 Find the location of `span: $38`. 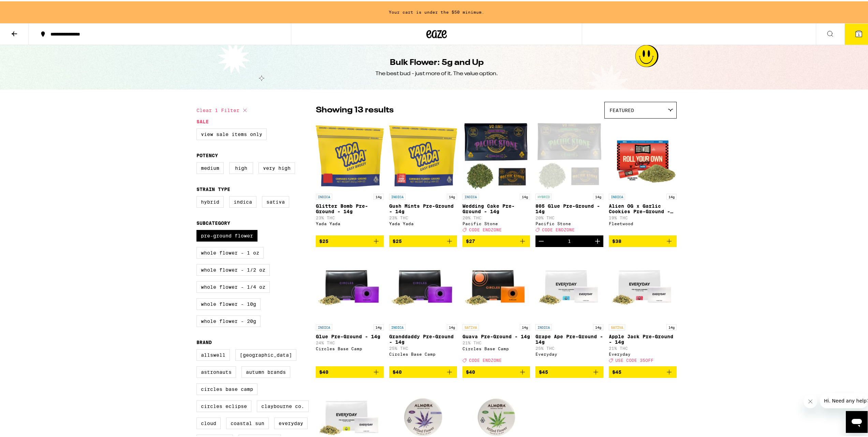

span: $38 is located at coordinates (617, 240).